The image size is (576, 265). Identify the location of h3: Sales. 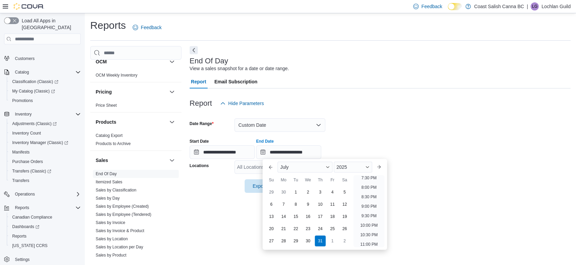
(102, 160).